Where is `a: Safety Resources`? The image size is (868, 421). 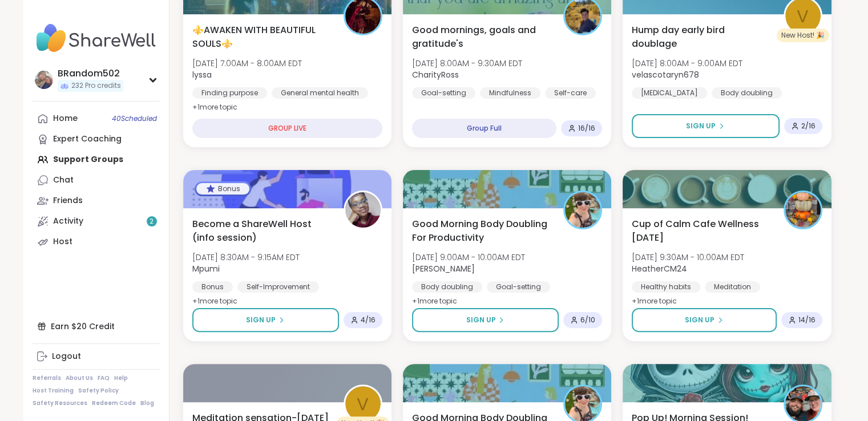 a: Safety Resources is located at coordinates (60, 403).